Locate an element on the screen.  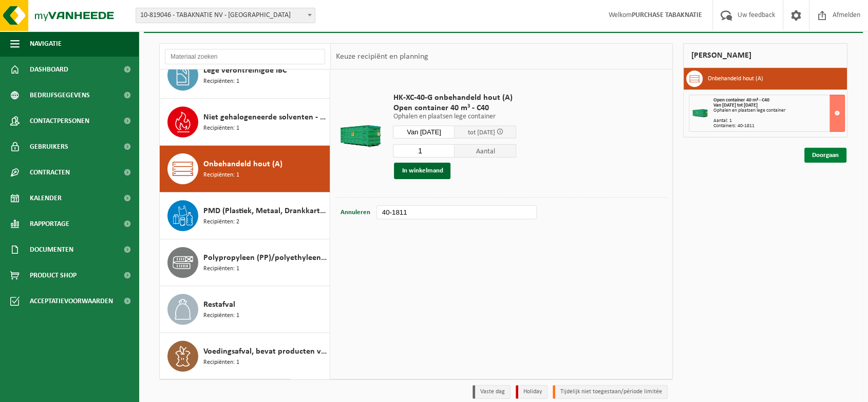
span: Dashboard is located at coordinates (49, 69).